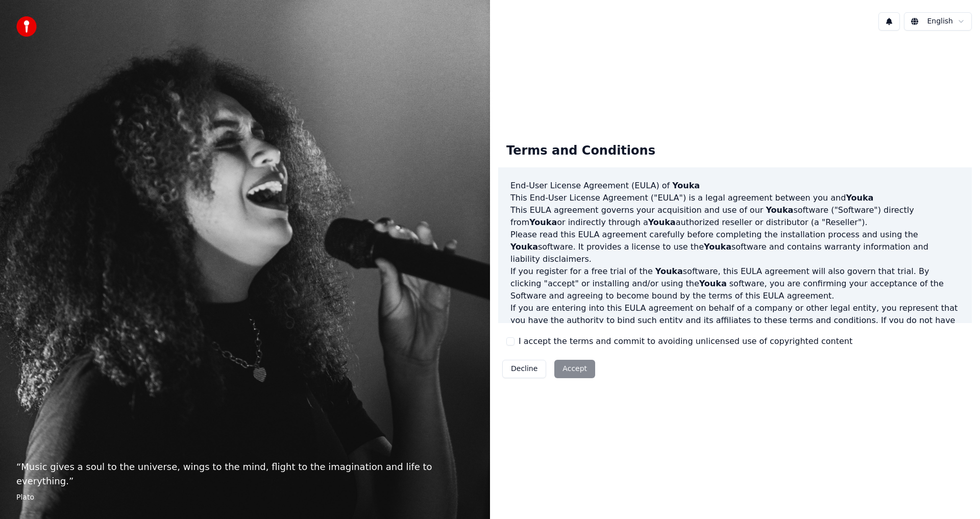  What do you see at coordinates (686, 341) in the screenshot?
I see `label: I accept the terms and commit to avoiding unlicensed use of copyrighted content` at bounding box center [686, 341].